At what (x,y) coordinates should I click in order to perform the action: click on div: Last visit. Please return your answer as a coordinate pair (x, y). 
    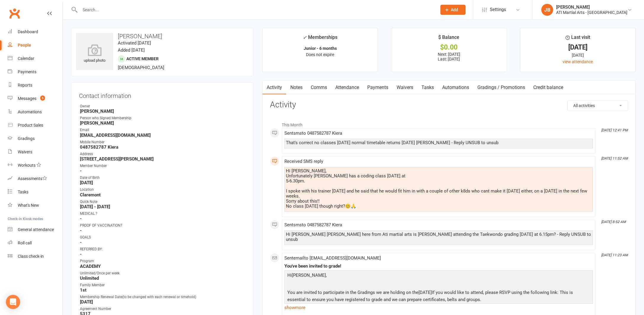
    Looking at the image, I should click on (578, 39).